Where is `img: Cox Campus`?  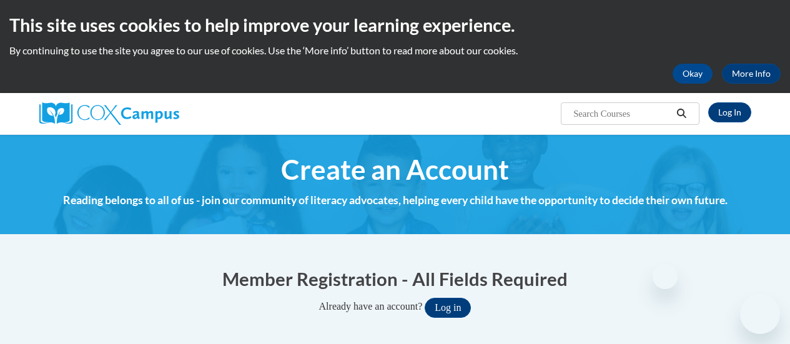 img: Cox Campus is located at coordinates (109, 114).